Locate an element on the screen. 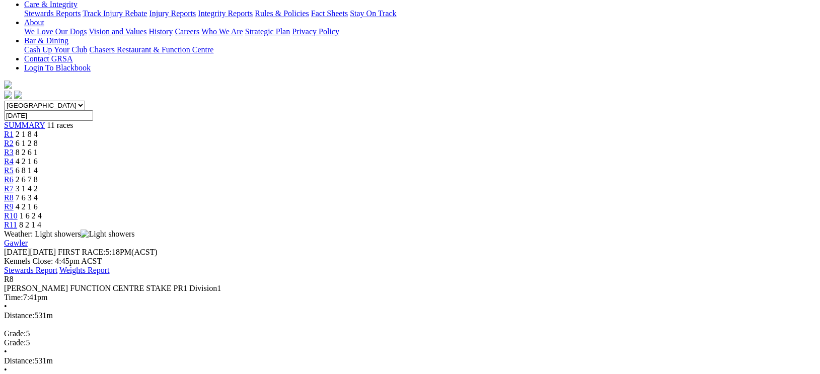 The height and width of the screenshot is (374, 820). a: R1 is located at coordinates (9, 134).